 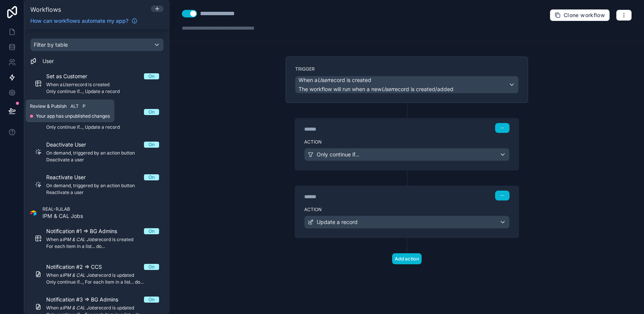 I want to click on span: When a record is created, so click(x=335, y=80).